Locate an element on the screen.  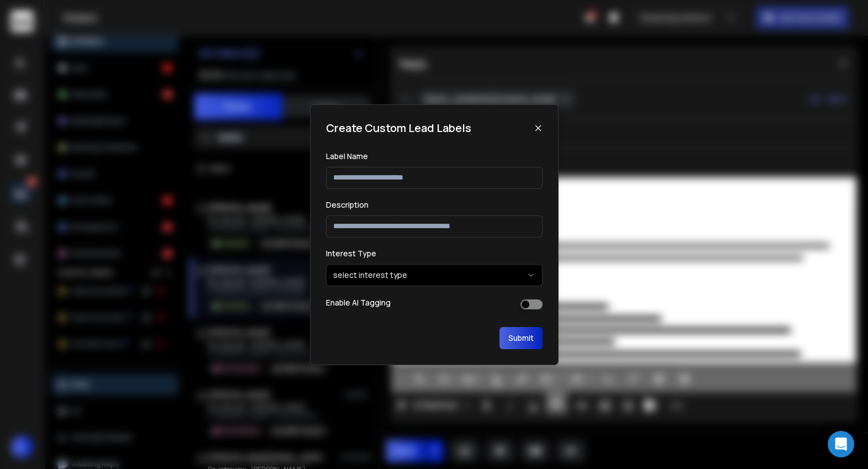
label: Interest Type is located at coordinates (351, 253).